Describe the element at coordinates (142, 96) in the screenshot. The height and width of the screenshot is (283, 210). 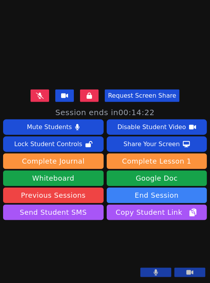
I see `button: Request Screen Share` at that location.